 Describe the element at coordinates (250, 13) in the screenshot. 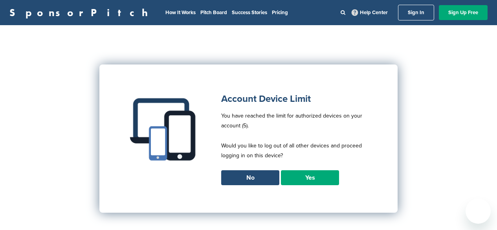

I see `a: Success Stories` at that location.